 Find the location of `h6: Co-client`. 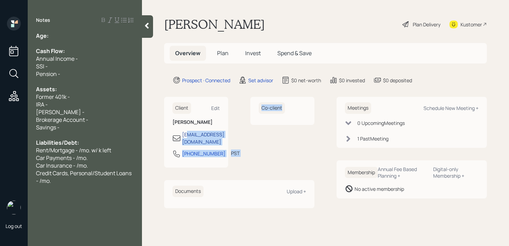

h6: Co-client is located at coordinates (272, 108).